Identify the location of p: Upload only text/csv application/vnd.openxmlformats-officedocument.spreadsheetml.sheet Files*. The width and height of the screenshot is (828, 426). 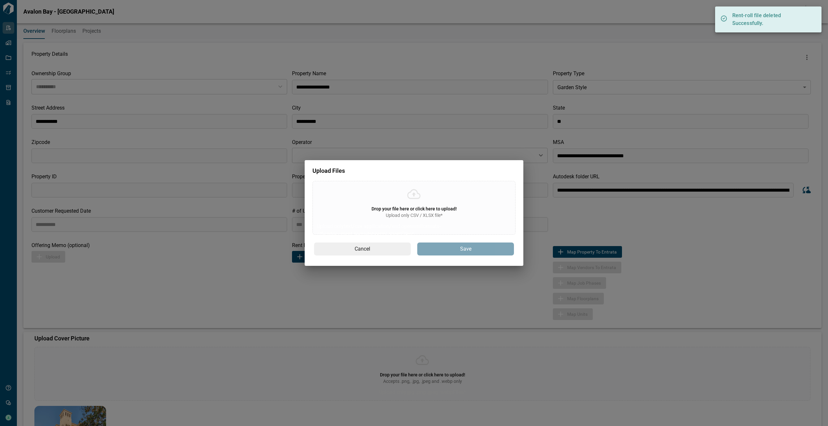
(414, 230).